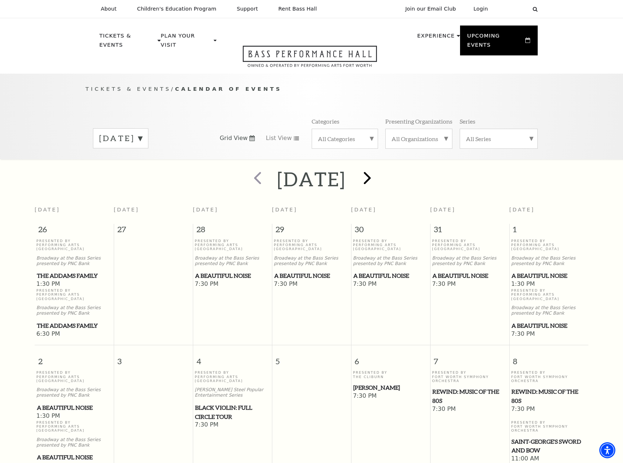 The height and width of the screenshot is (463, 623). What do you see at coordinates (467, 121) in the screenshot?
I see `p: Series` at bounding box center [467, 121].